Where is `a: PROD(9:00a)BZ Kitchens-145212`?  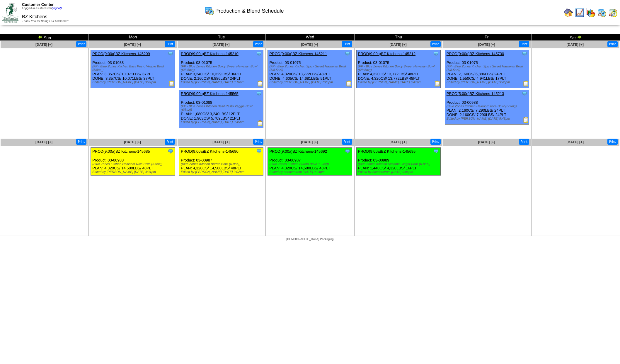
a: PROD(9:00a)BZ Kitchens-145212 is located at coordinates (387, 53).